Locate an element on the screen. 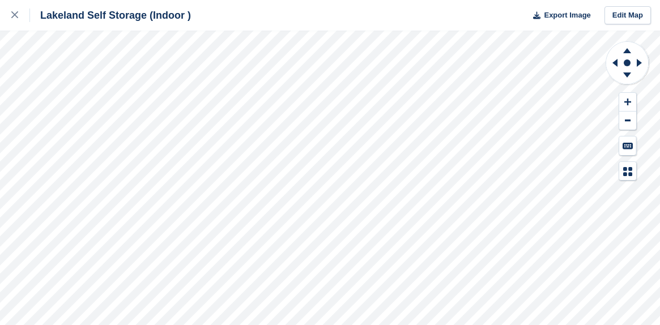  div: Lakeland Self Storage (Indoor ) is located at coordinates (110, 15).